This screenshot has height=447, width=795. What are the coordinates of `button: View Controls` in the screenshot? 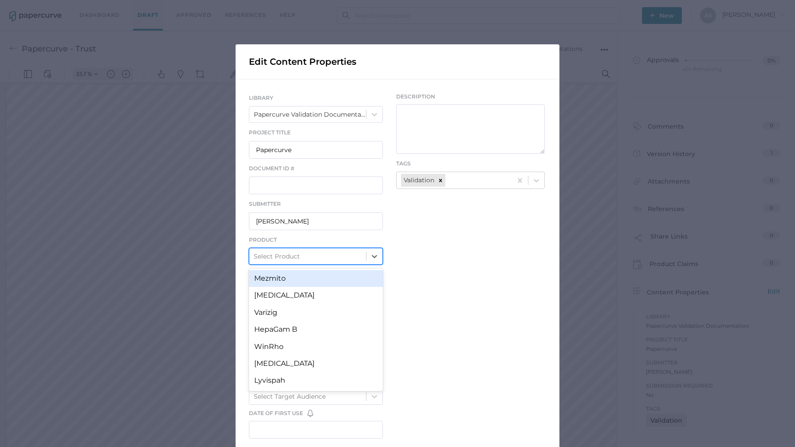 It's located at (47, 8).